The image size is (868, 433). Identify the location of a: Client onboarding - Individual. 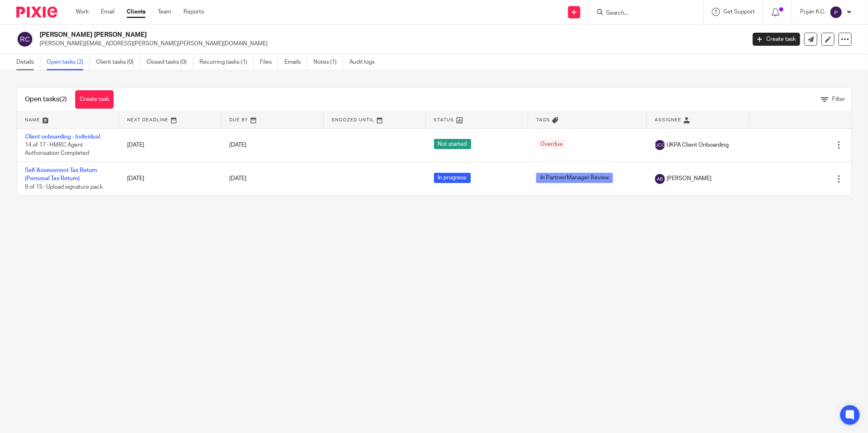
(63, 137).